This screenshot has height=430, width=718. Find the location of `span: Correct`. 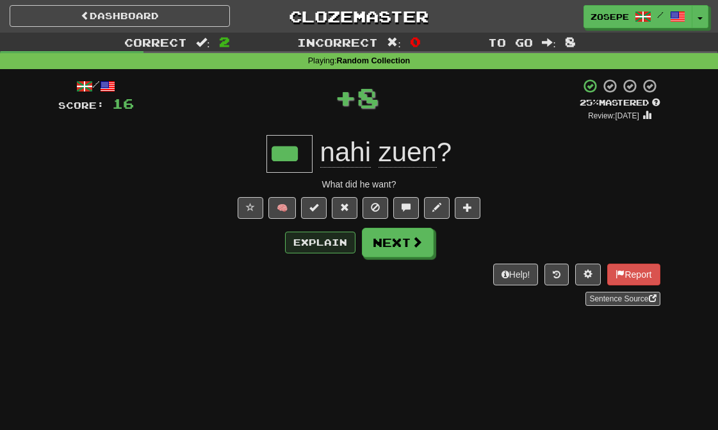

span: Correct is located at coordinates (156, 42).